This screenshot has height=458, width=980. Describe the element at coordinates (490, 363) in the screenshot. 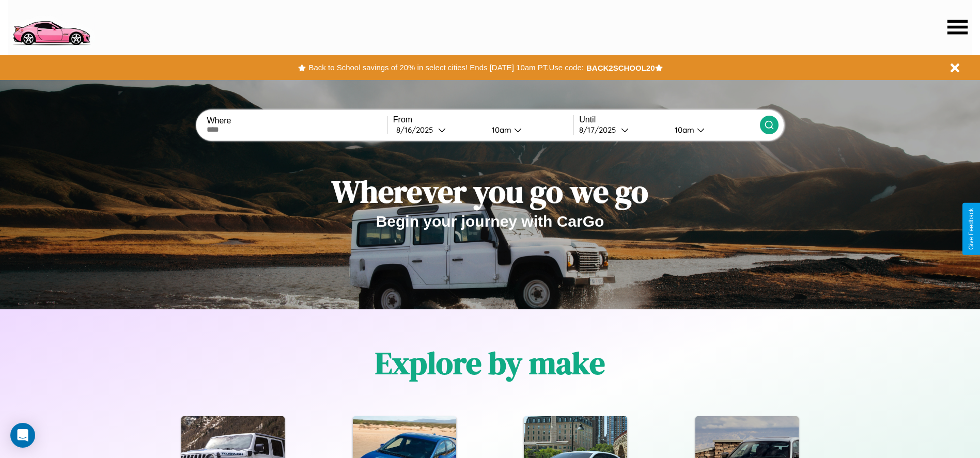

I see `h1: Explore by make` at that location.